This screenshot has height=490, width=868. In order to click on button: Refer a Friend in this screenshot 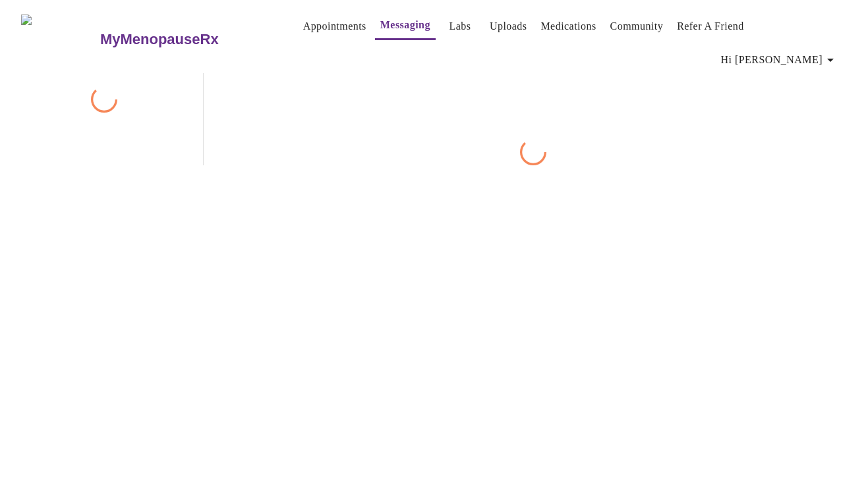, I will do `click(711, 26)`.